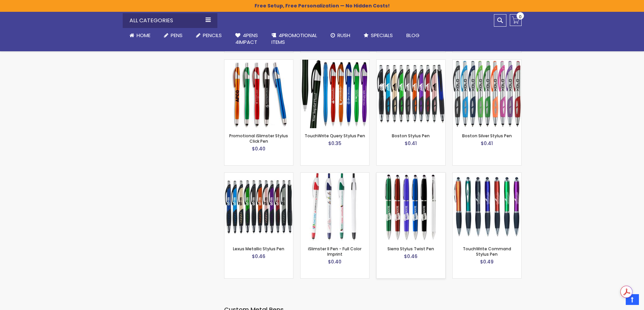 The width and height of the screenshot is (644, 310). I want to click on span: Pencils, so click(212, 35).